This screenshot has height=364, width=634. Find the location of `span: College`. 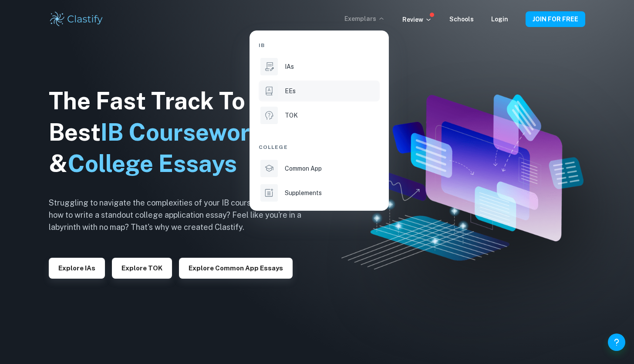

span: College is located at coordinates (273, 148).